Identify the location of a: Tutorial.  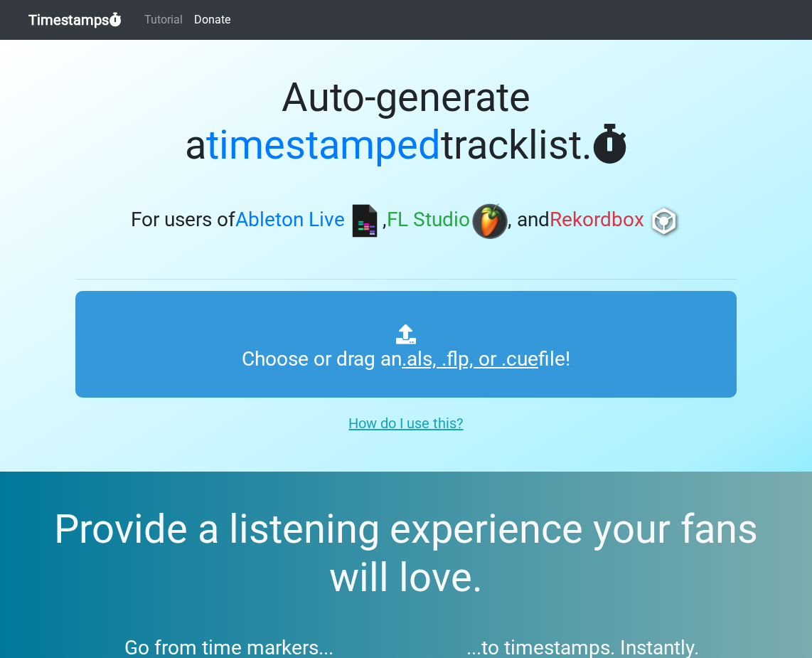
(164, 20).